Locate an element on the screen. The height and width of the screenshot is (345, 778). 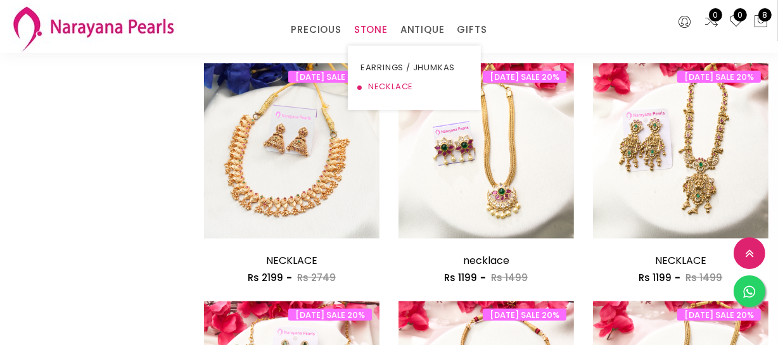
a: necklace is located at coordinates (486, 260).